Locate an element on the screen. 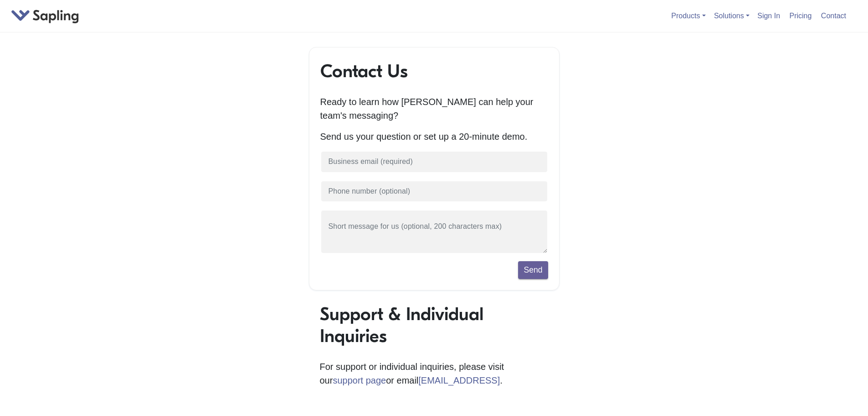  a: Contact is located at coordinates (834, 16).